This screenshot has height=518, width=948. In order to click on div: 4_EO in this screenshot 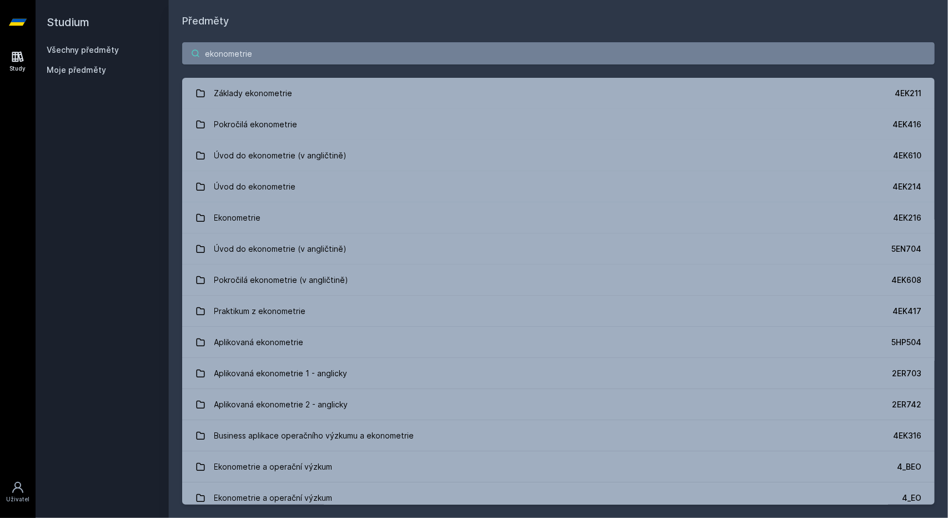, I will do `click(911, 498)`.